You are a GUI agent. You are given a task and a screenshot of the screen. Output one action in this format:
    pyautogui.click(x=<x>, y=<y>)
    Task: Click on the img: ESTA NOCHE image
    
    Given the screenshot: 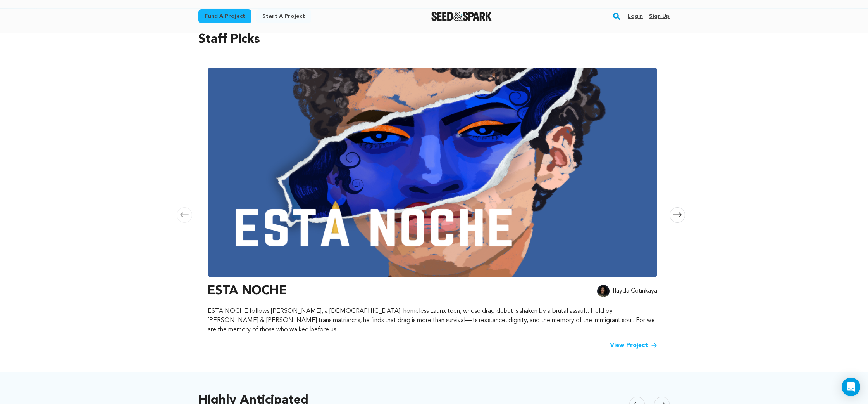 What is the action you would take?
    pyautogui.click(x=433, y=172)
    